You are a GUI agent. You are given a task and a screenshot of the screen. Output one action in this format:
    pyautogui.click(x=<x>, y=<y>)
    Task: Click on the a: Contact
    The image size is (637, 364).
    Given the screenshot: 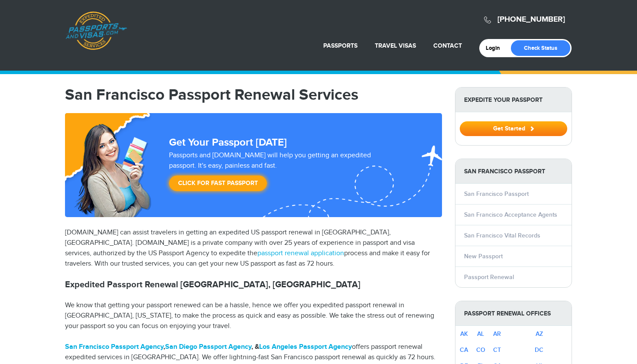 What is the action you would take?
    pyautogui.click(x=448, y=46)
    